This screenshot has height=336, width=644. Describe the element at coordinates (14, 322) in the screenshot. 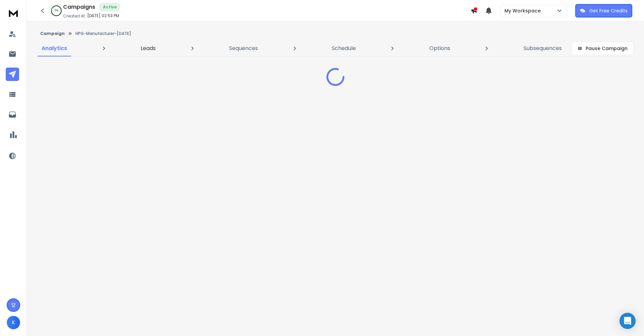

I see `span: K` at that location.